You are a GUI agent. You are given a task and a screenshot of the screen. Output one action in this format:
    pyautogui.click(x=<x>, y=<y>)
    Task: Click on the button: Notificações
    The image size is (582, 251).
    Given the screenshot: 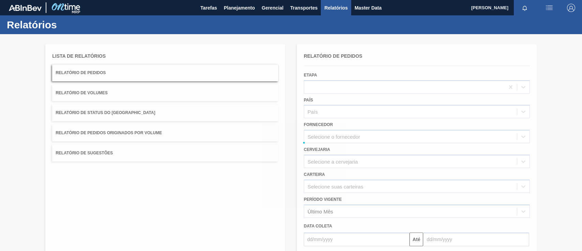 What is the action you would take?
    pyautogui.click(x=525, y=8)
    